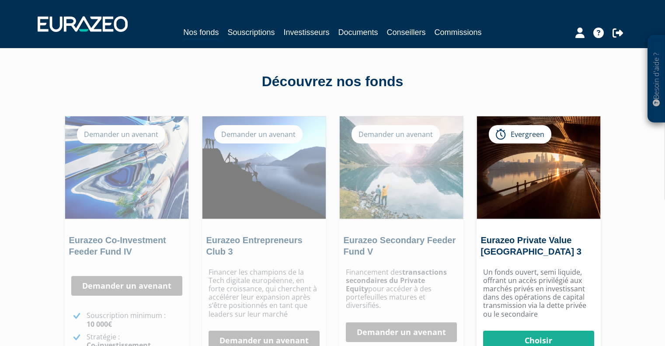 The width and height of the screenshot is (665, 346). What do you see at coordinates (306, 32) in the screenshot?
I see `a: Investisseurs` at bounding box center [306, 32].